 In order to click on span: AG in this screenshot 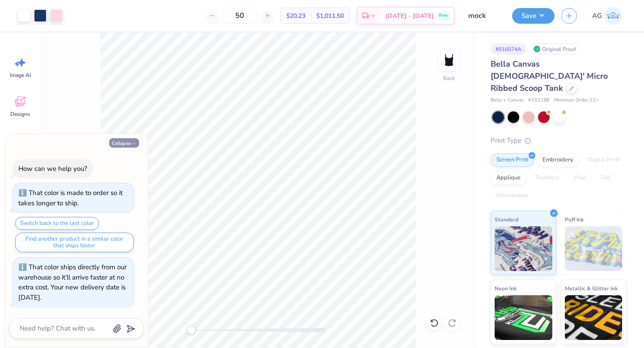, I will do `click(597, 16)`.